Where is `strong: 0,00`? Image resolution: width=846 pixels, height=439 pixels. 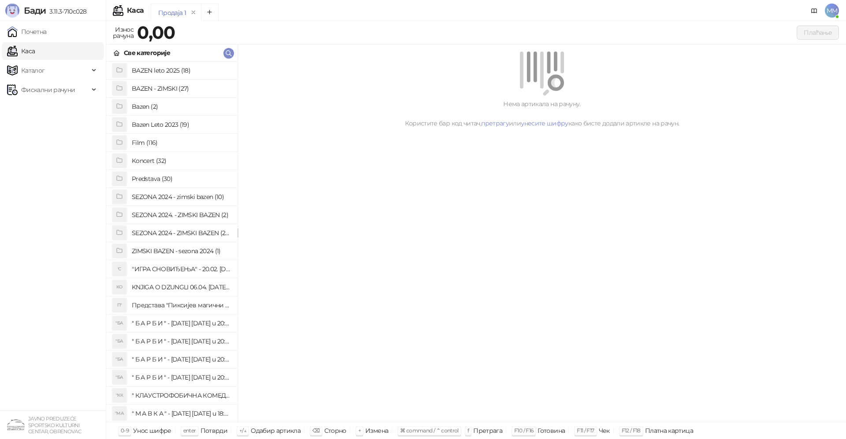
strong: 0,00 is located at coordinates (156, 32).